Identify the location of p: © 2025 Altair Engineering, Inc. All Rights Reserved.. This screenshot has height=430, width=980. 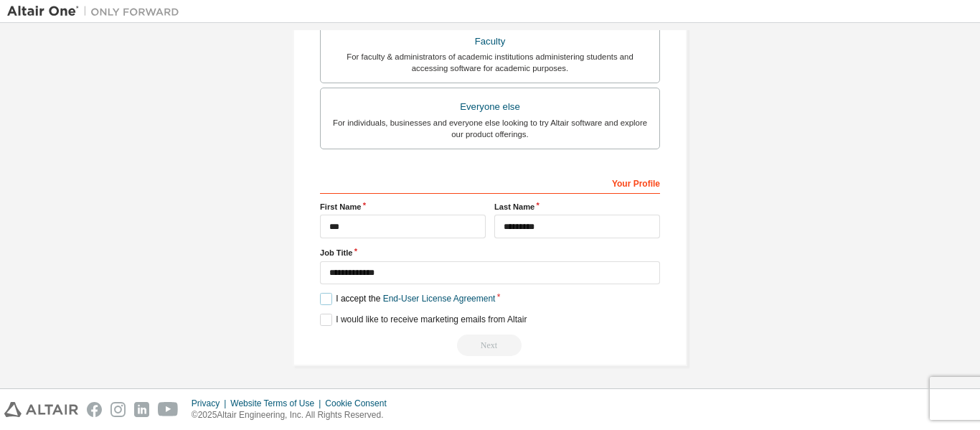
(293, 415).